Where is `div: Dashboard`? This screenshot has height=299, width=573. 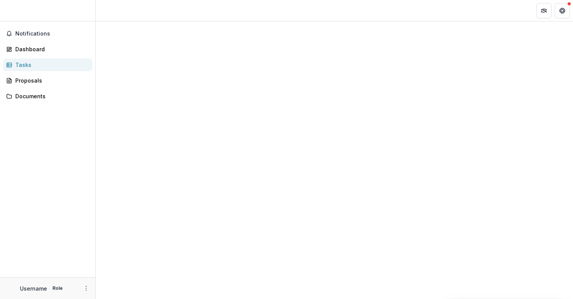
div: Dashboard is located at coordinates (51, 49).